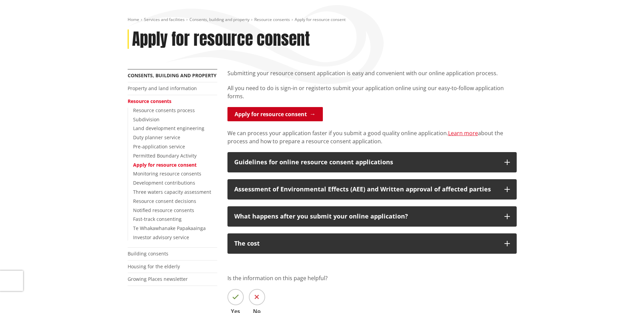 This screenshot has height=313, width=644. Describe the element at coordinates (372, 189) in the screenshot. I see `button: Assessment of Environmental Effects (AEE) and Written approval of affected parties` at that location.